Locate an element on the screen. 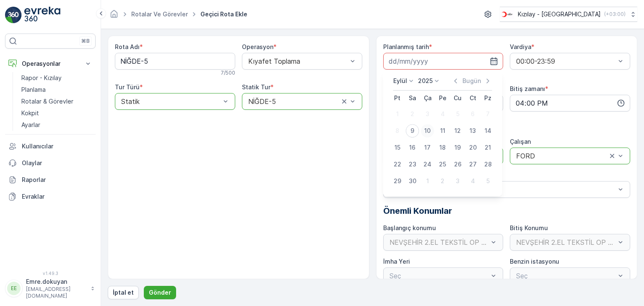 This screenshot has width=644, height=306. p: Rotalar & Görevler is located at coordinates (48, 101).